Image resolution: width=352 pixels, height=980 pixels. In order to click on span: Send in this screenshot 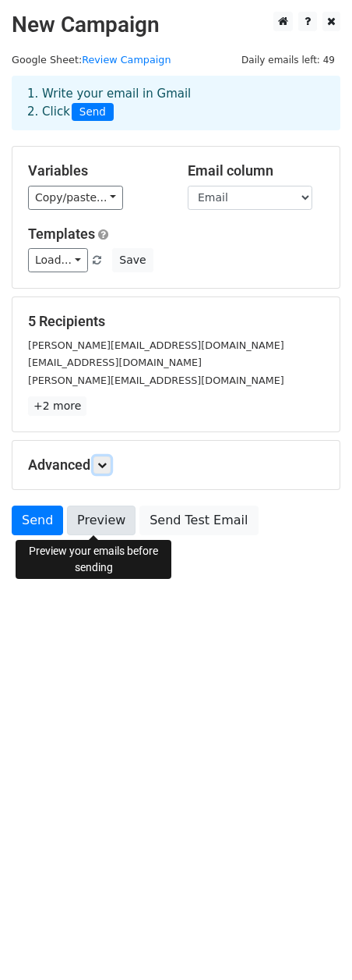, I will do `click(92, 112)`.